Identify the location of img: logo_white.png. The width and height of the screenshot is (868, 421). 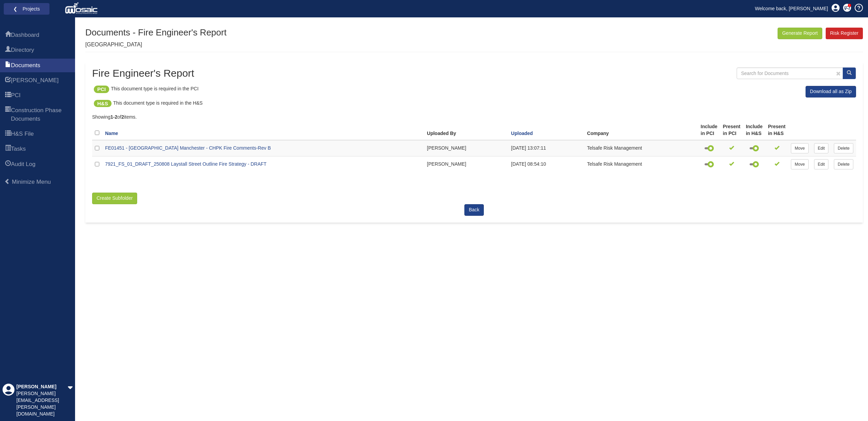
(82, 9).